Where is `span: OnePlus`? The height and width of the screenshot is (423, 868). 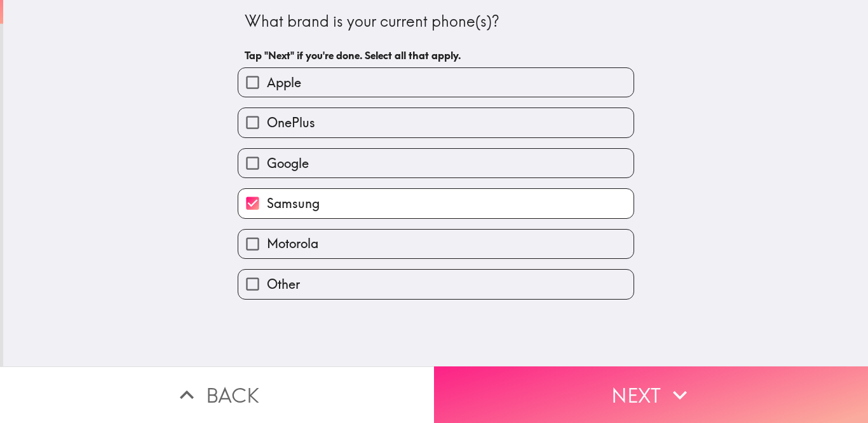 span: OnePlus is located at coordinates (291, 123).